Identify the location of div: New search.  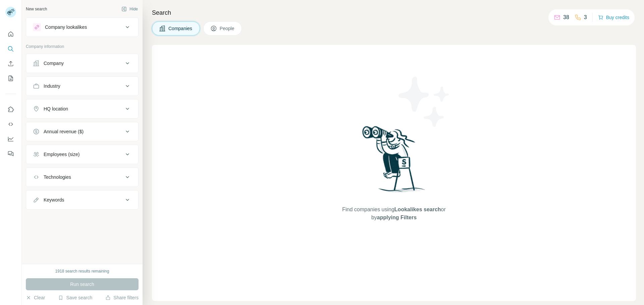
(36, 9).